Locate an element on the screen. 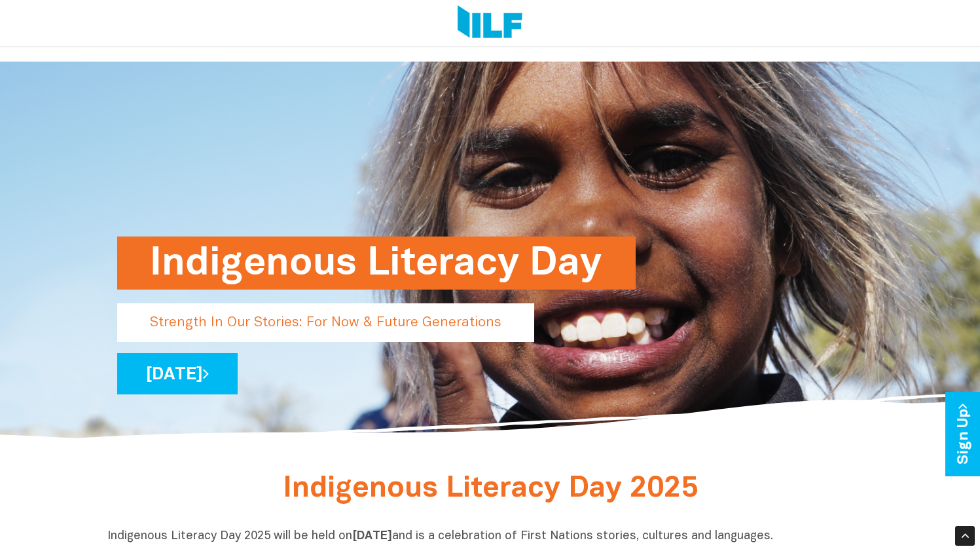  h1: Indigenous Literacy Day is located at coordinates (376, 262).